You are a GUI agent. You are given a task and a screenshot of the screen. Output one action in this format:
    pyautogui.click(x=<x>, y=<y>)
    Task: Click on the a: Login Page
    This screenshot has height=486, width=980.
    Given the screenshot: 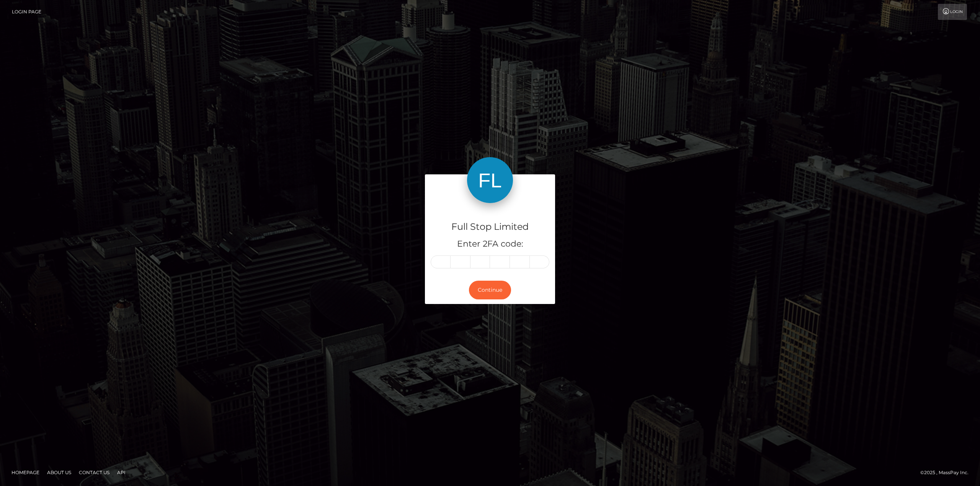 What is the action you would take?
    pyautogui.click(x=26, y=12)
    